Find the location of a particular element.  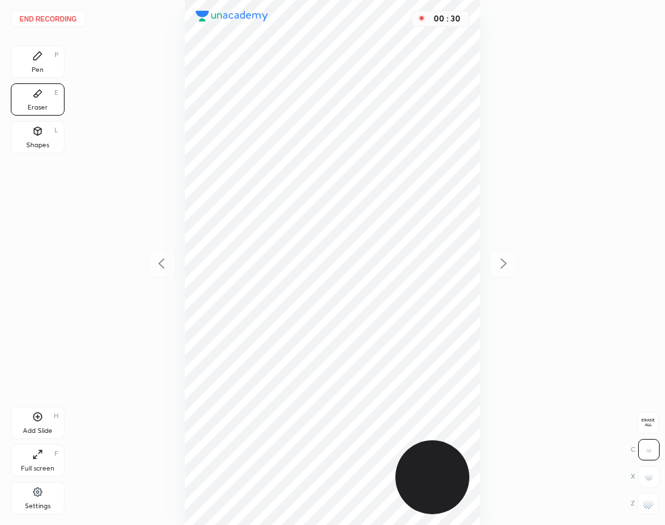

div: C is located at coordinates (645, 450).